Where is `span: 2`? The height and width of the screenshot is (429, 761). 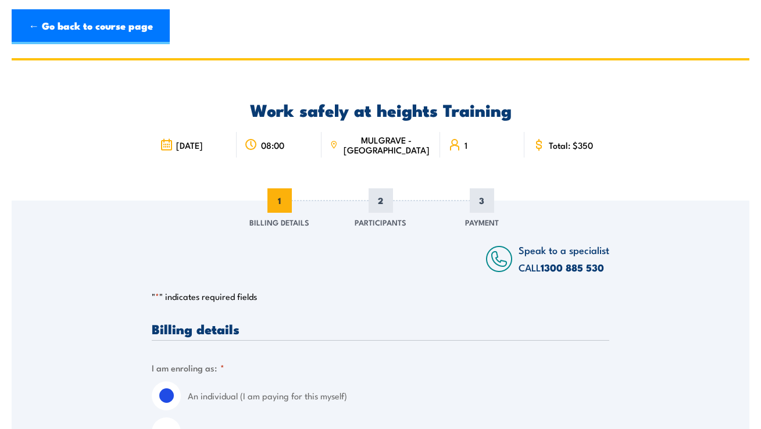
span: 2 is located at coordinates (381, 201).